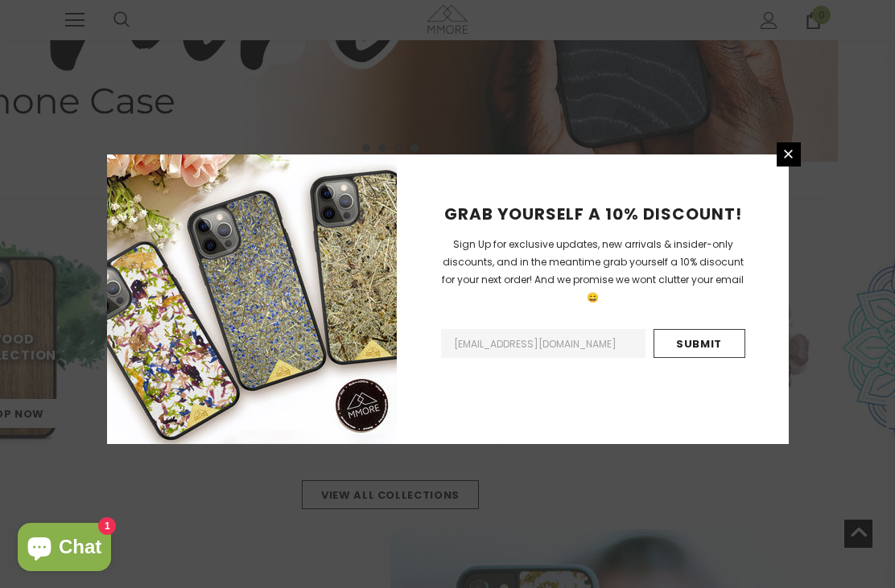  I want to click on input: Submit, so click(699, 343).